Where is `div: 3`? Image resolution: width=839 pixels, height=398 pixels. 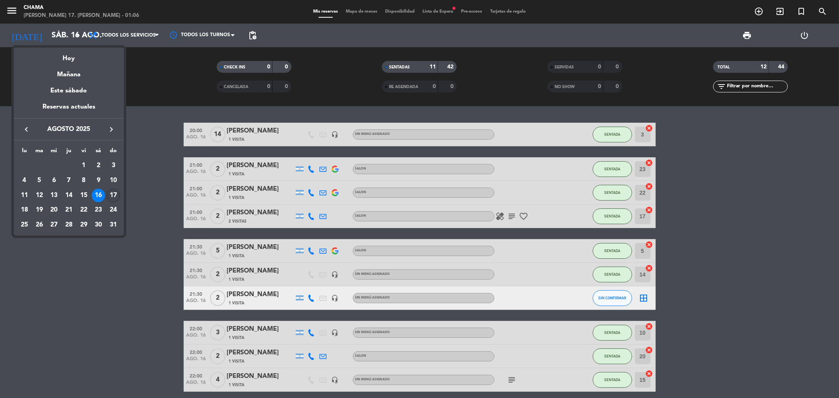
div: 3 is located at coordinates (113, 166).